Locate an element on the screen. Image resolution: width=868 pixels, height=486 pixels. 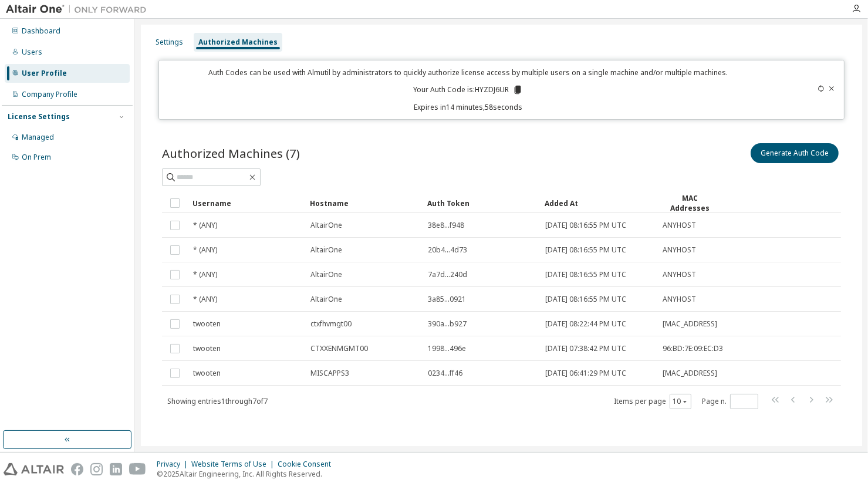
div: Privacy is located at coordinates (174, 464).